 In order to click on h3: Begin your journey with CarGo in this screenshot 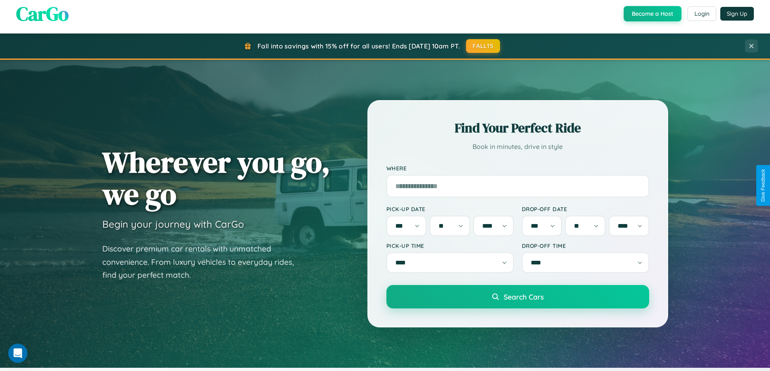, I will do `click(173, 224)`.